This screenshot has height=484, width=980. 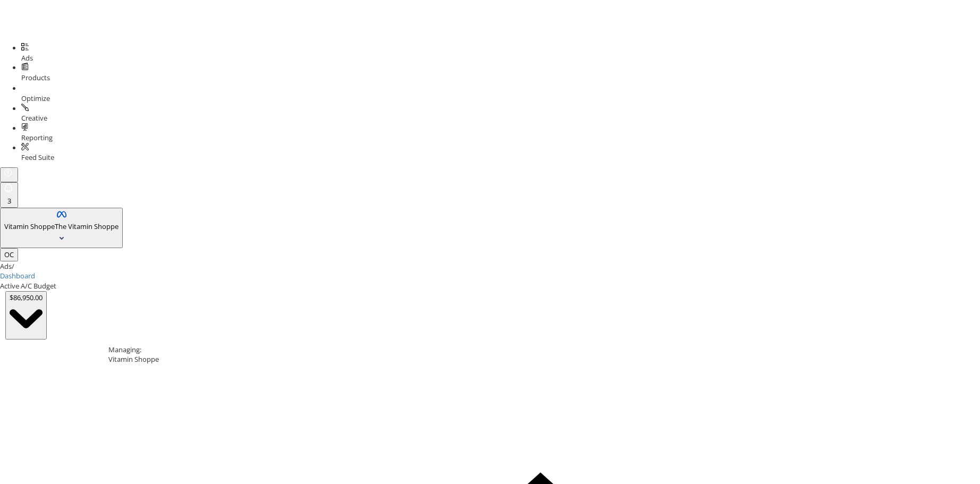 I want to click on span: Feed Suite, so click(x=37, y=157).